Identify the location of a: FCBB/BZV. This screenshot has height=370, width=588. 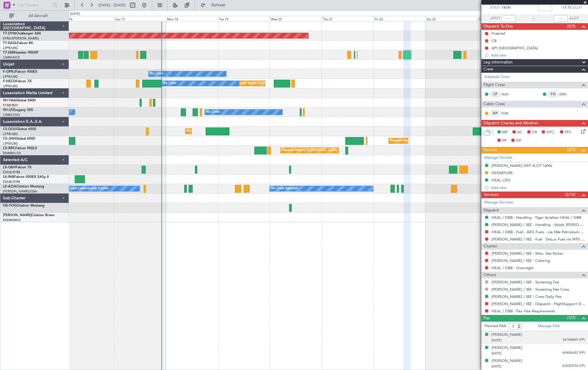
(11, 105).